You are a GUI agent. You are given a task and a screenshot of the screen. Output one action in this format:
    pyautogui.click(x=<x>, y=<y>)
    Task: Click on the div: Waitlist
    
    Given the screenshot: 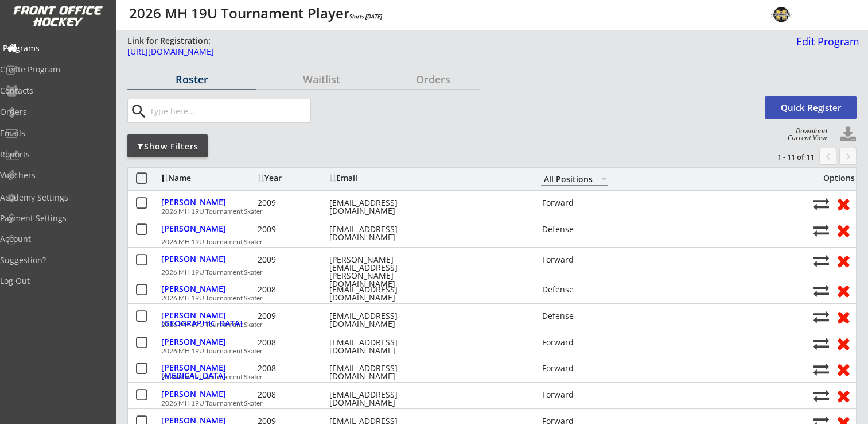 What is the action you would take?
    pyautogui.click(x=321, y=80)
    